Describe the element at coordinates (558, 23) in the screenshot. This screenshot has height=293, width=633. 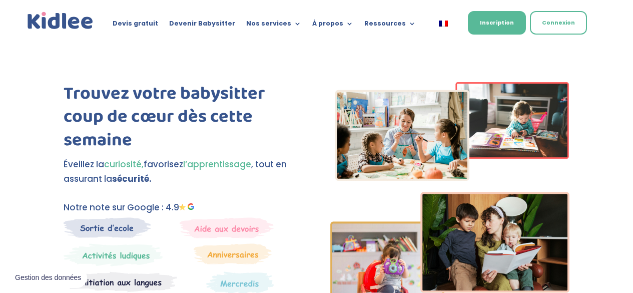
I see `a: Connexion` at that location.